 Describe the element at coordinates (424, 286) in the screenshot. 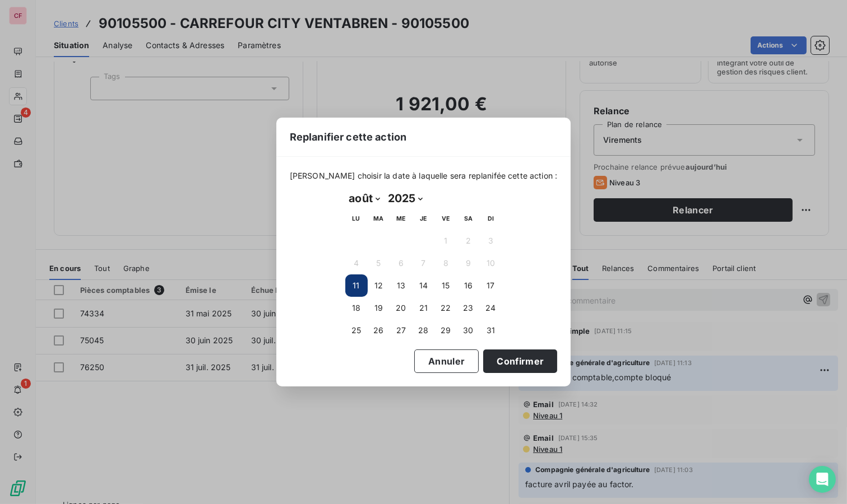

I see `button: 14` at that location.